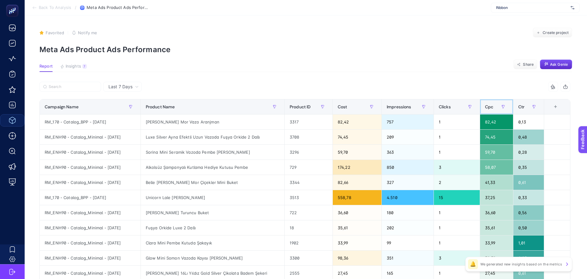 The width and height of the screenshot is (587, 279). Describe the element at coordinates (117, 8) in the screenshot. I see `span: Meta Ads Product Ads Performance` at that location.